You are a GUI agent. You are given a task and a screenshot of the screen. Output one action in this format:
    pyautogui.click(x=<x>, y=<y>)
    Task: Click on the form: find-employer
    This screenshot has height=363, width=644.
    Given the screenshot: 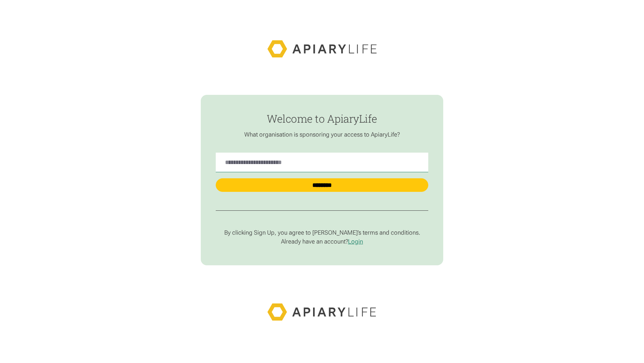 What is the action you would take?
    pyautogui.click(x=322, y=180)
    